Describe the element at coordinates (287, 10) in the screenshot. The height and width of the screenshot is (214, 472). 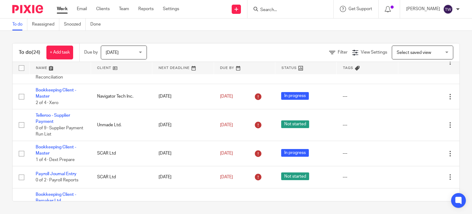
I see `input: Search` at that location.